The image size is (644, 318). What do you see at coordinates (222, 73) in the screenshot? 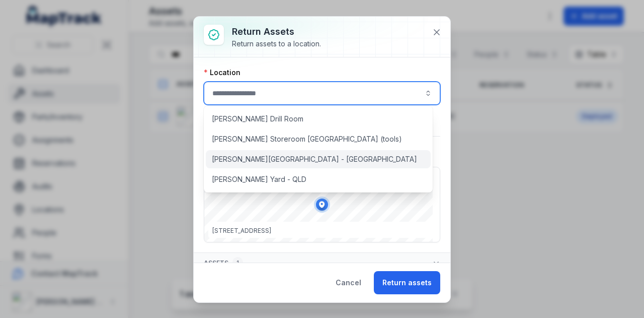
I see `label: Location` at bounding box center [222, 73].